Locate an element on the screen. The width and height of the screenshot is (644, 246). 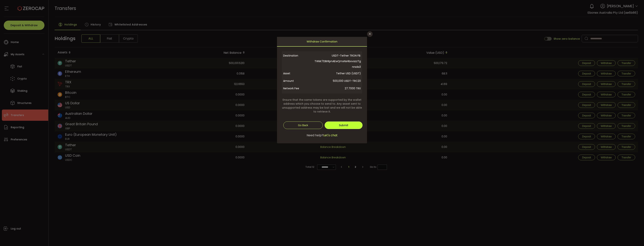
span: Withdraw Confirmation is located at coordinates (322, 42).